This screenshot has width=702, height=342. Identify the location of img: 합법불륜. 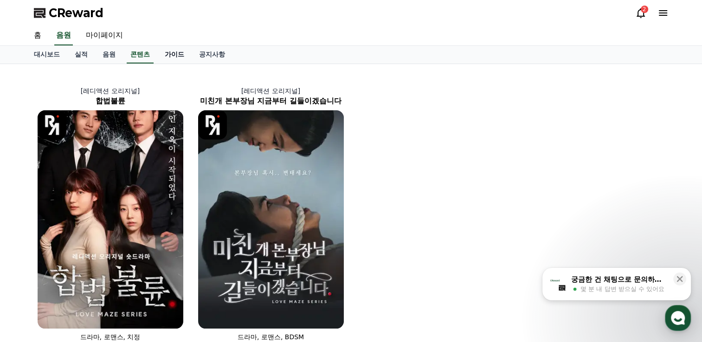
(110, 219).